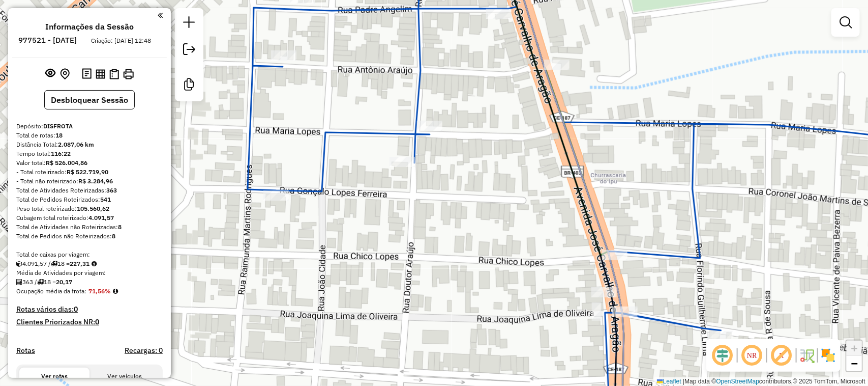 Image resolution: width=868 pixels, height=386 pixels. I want to click on span: Ocultar NR, so click(752, 355).